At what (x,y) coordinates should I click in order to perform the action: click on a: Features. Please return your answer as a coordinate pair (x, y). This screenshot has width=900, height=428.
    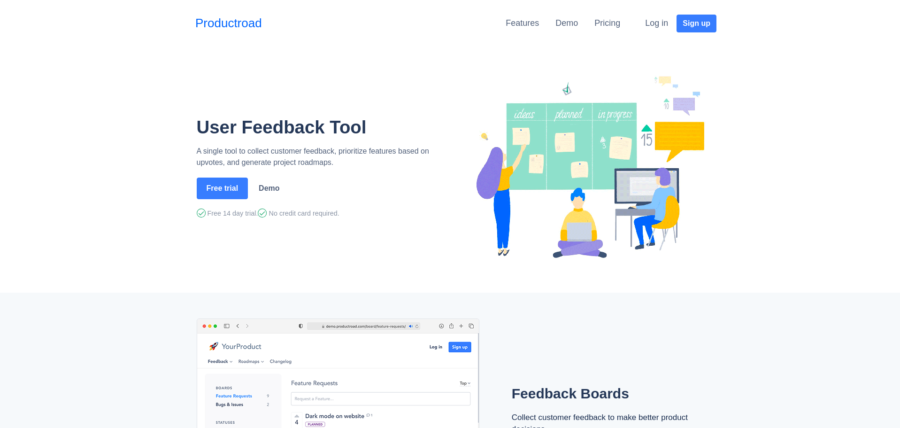
    Looking at the image, I should click on (522, 23).